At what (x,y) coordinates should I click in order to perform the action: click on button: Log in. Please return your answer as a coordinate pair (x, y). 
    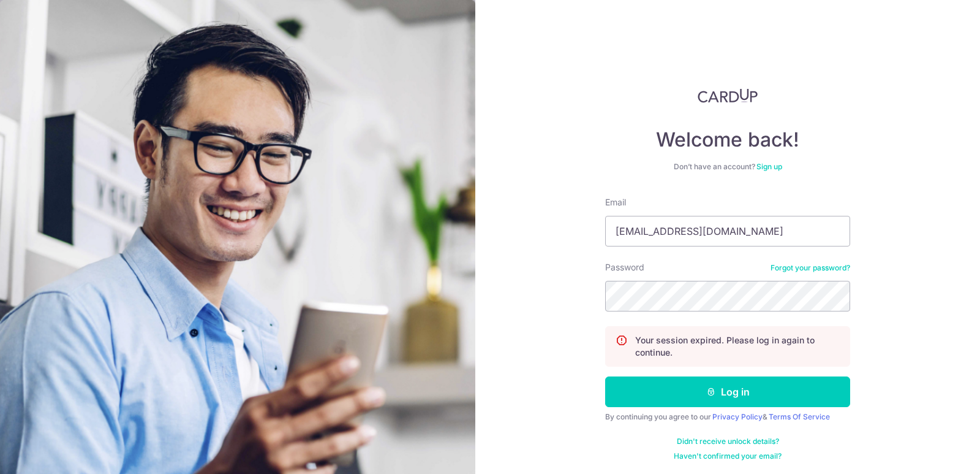
    Looking at the image, I should click on (728, 392).